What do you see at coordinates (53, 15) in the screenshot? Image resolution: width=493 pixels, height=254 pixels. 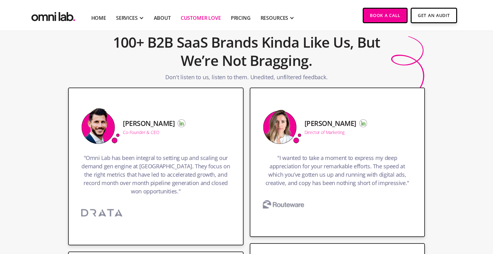 I see `a: home` at bounding box center [53, 15].